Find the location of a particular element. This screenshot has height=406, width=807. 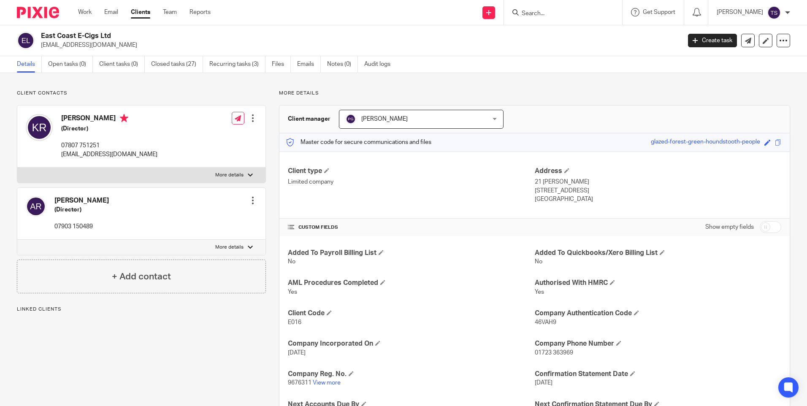

h4: Added To Payroll Billing List is located at coordinates (411, 253).